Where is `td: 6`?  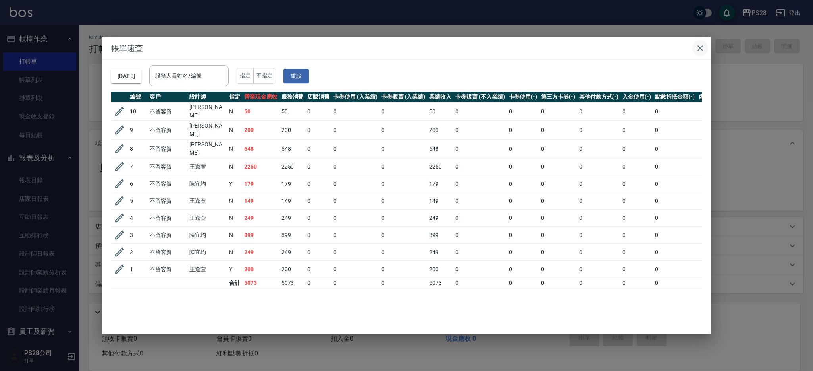 td: 6 is located at coordinates (138, 183).